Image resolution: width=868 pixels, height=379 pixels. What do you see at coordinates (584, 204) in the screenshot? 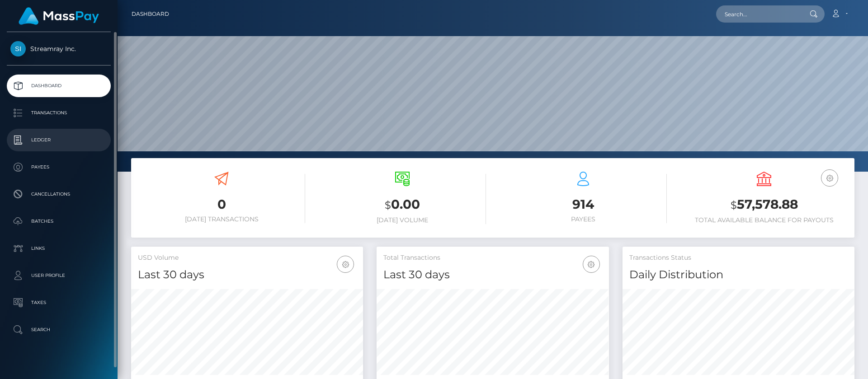
I see `h3: 914` at bounding box center [584, 204].